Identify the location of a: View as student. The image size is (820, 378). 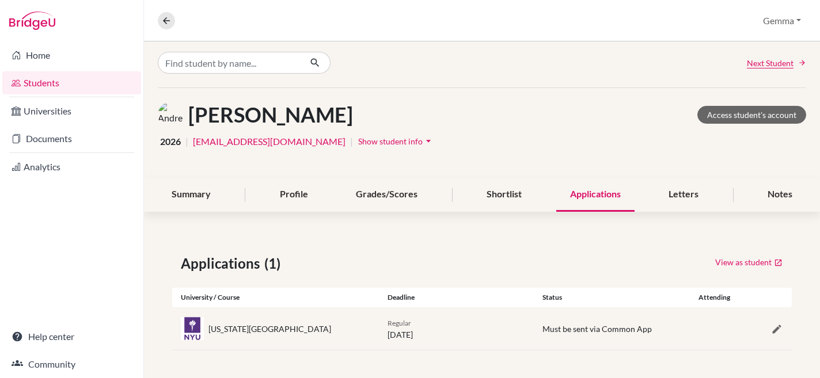
(748, 262).